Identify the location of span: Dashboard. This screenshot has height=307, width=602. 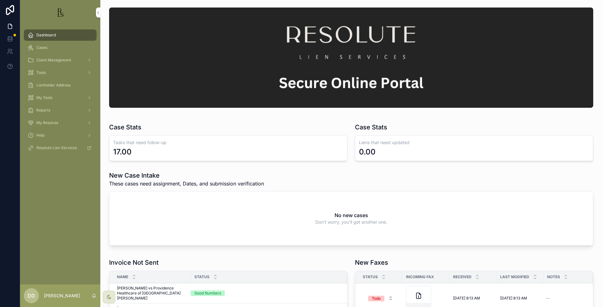
(46, 35).